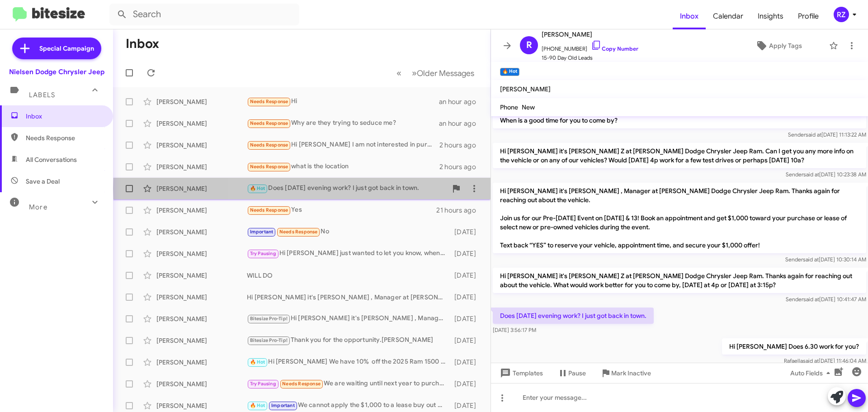 Image resolution: width=868 pixels, height=412 pixels. I want to click on span: Profile, so click(808, 16).